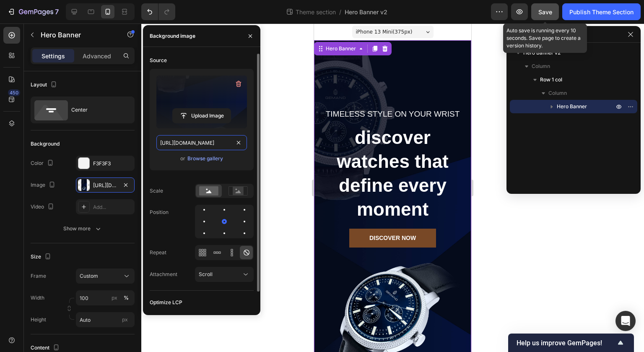  Describe the element at coordinates (43, 185) in the screenshot. I see `div: Image` at that location.